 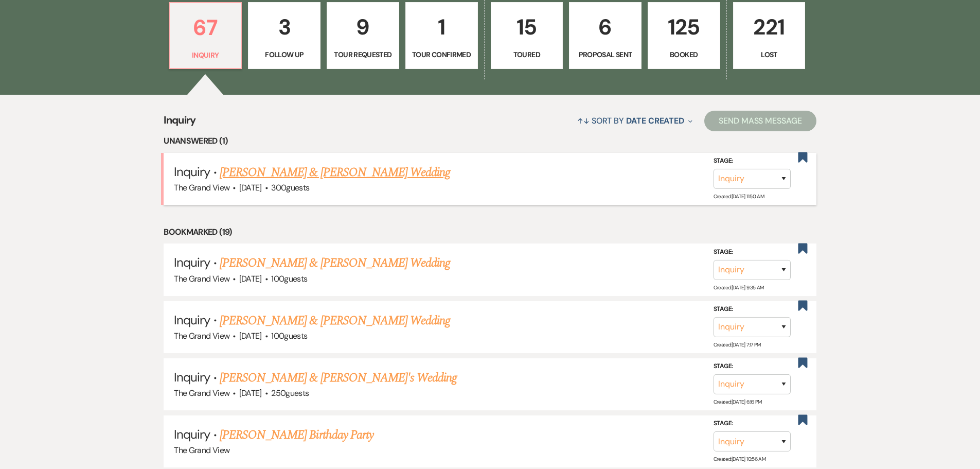 What do you see at coordinates (363, 35) in the screenshot?
I see `a: 9Tour Requested` at bounding box center [363, 35].